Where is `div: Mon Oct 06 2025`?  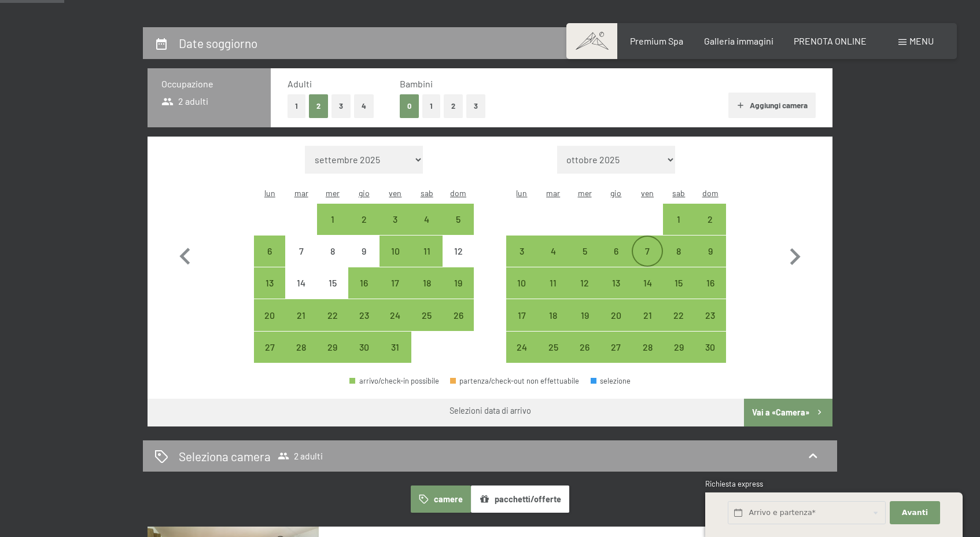
div: Mon Oct 06 2025 is located at coordinates (269, 251).